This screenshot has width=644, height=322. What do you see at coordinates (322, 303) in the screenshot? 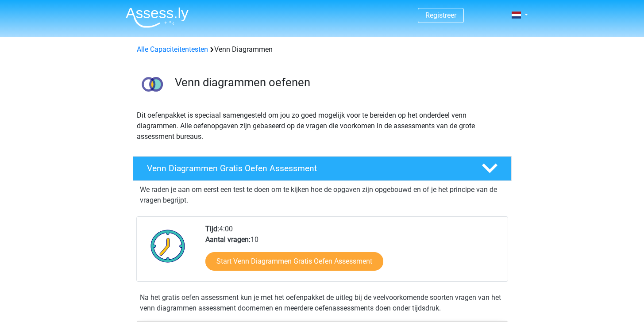
I see `div: Na het gratis oefen assessment kun je met het oefenpakket de uitleg bij de veelvoorkomende soorte...` at bounding box center [322, 303].